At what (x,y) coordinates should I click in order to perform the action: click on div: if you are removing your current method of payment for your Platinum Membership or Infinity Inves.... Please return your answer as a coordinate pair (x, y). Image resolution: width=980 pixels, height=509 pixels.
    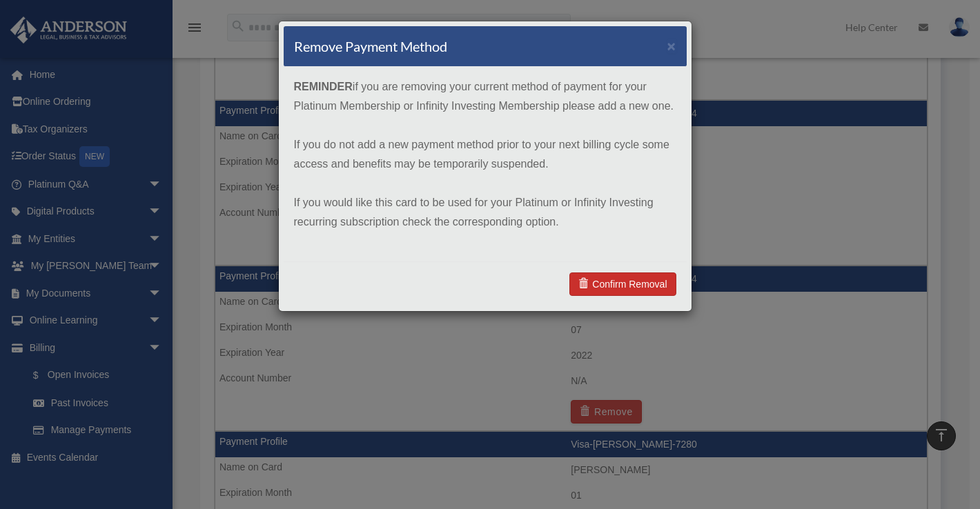
    Looking at the image, I should click on (485, 164).